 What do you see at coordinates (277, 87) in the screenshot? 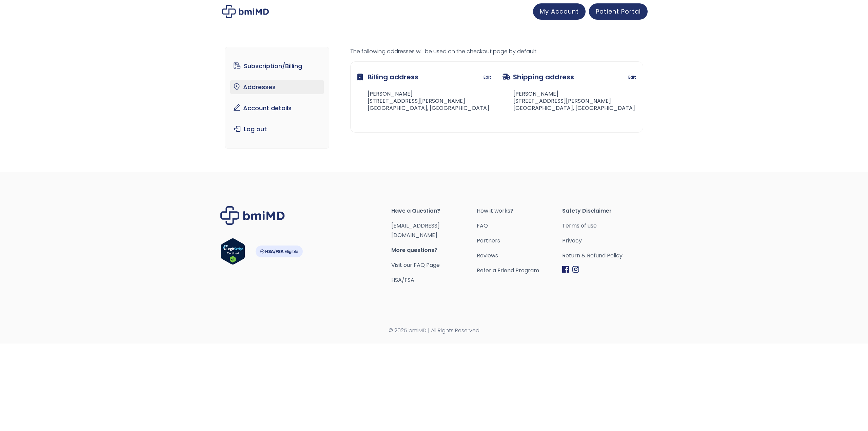
I see `a: Addresses` at bounding box center [277, 87].